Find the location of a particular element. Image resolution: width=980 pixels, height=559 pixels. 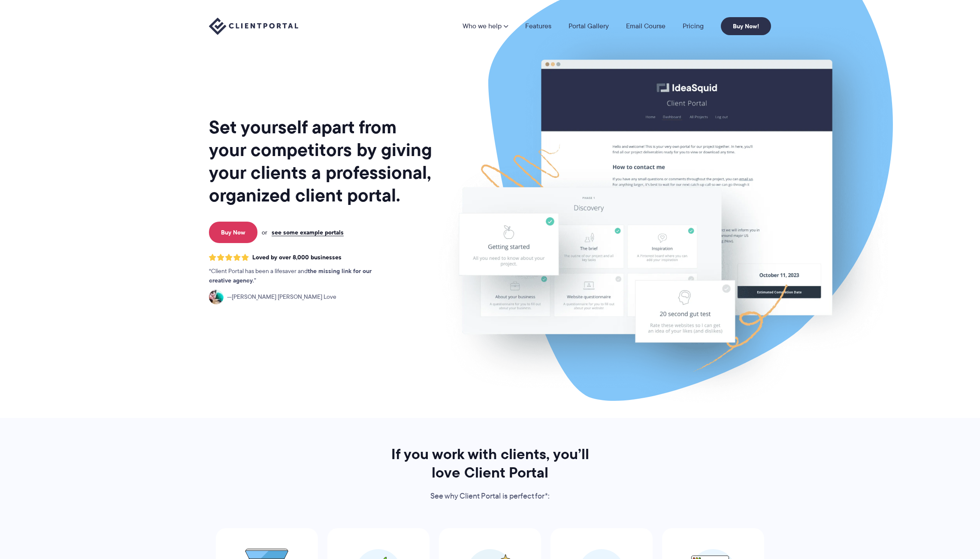

a: Portal Gallery is located at coordinates (588, 26).